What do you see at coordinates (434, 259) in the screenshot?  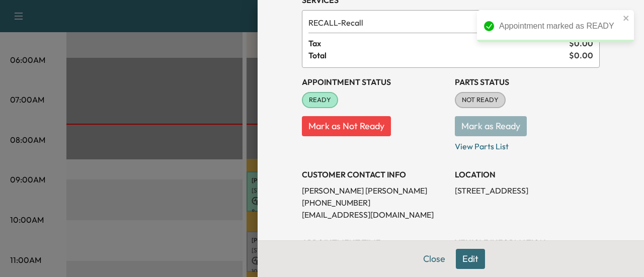 I see `button: Close` at bounding box center [434, 259].